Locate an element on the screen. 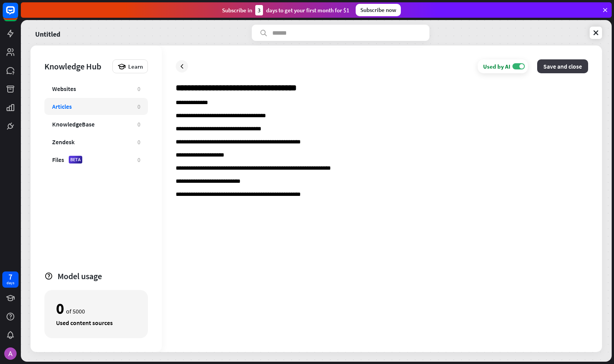 The image size is (614, 364). button: Save and close is located at coordinates (562, 66).